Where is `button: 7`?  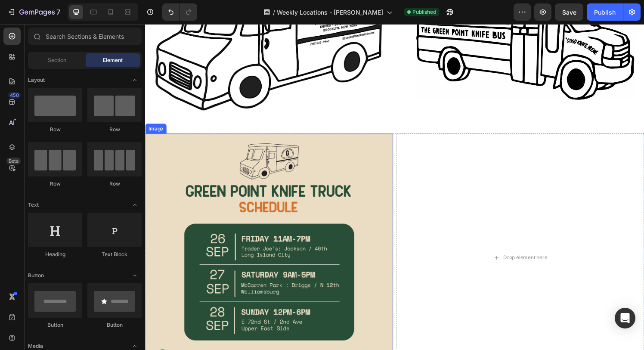 button: 7 is located at coordinates (33, 12).